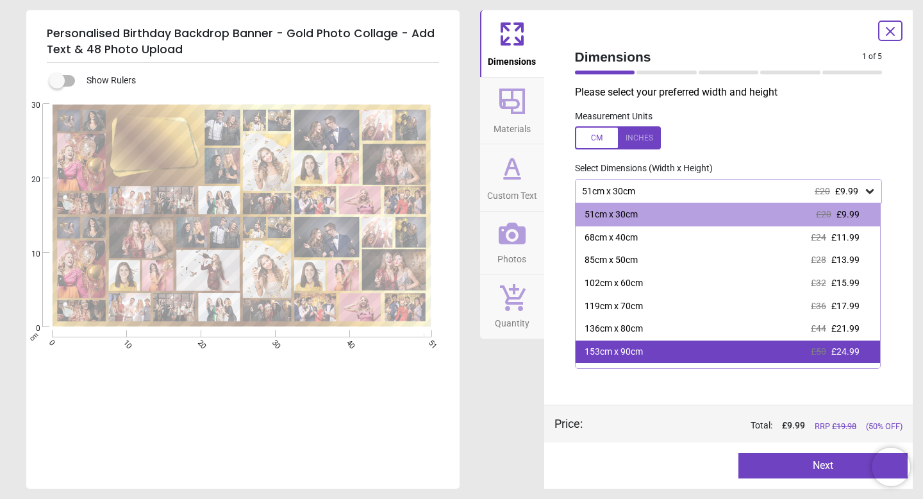 Image resolution: width=923 pixels, height=499 pixels. I want to click on span: £13.99, so click(845, 260).